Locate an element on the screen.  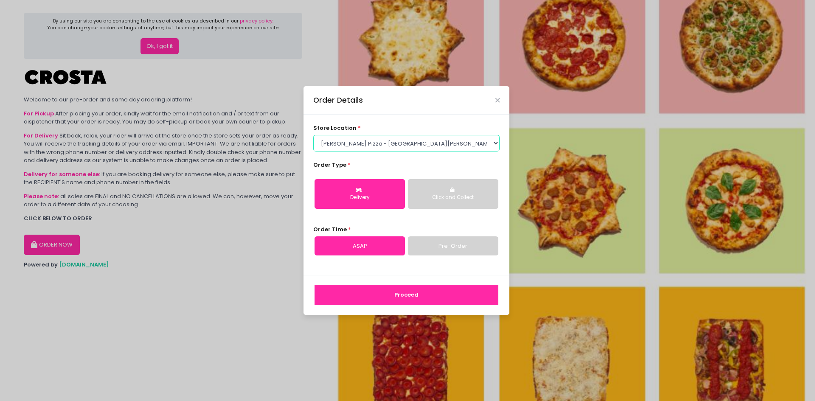
div: Click and Collect is located at coordinates (453, 198).